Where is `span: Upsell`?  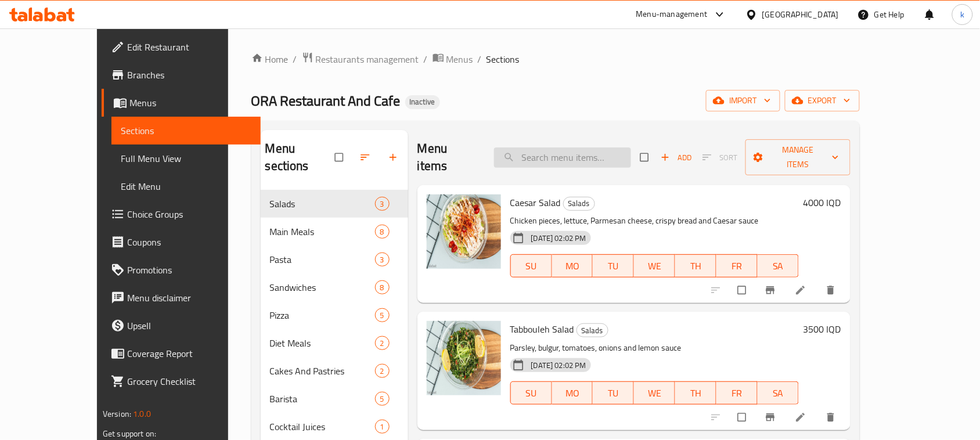
span: Upsell is located at coordinates (189, 326).